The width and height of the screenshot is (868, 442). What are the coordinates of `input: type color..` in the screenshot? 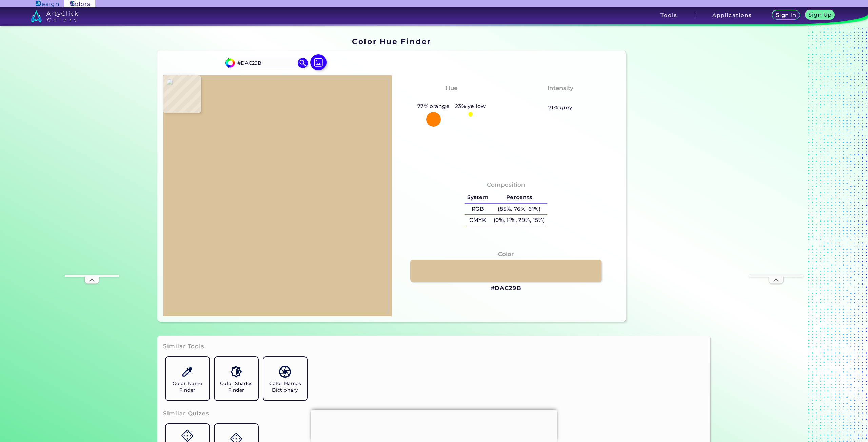 It's located at (267, 63).